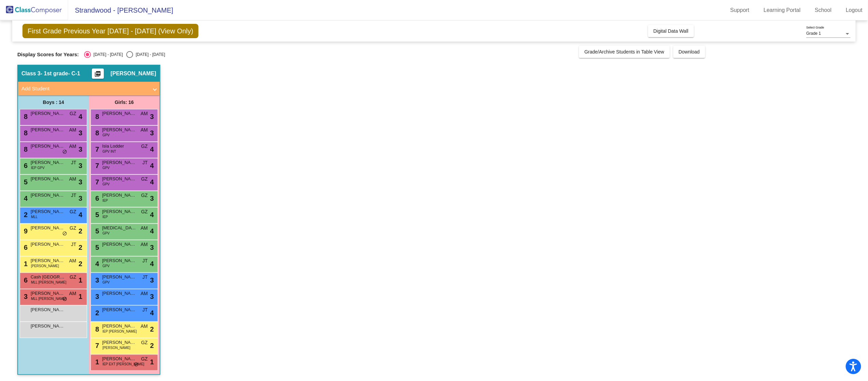  Describe the element at coordinates (85, 88) in the screenshot. I see `mat-panel-title: Add Student` at that location.